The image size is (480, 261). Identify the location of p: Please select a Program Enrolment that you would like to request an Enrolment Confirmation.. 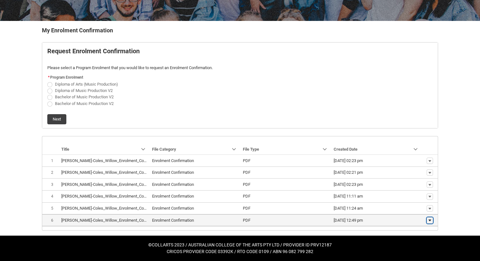
(240, 68).